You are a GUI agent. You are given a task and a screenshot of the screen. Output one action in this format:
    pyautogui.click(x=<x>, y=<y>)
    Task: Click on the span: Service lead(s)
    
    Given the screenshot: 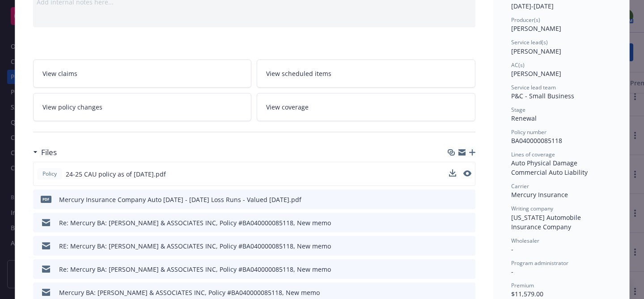 What is the action you would take?
    pyautogui.click(x=529, y=42)
    